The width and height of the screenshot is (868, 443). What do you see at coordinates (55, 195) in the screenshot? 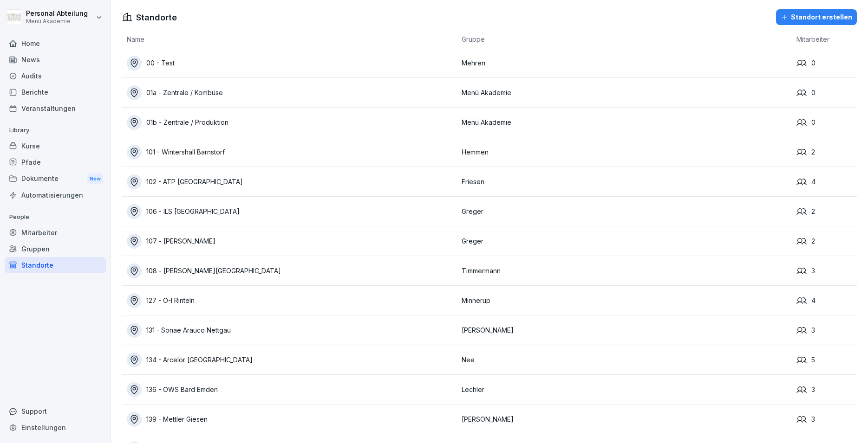
I see `div: Automatisierungen` at bounding box center [55, 195].